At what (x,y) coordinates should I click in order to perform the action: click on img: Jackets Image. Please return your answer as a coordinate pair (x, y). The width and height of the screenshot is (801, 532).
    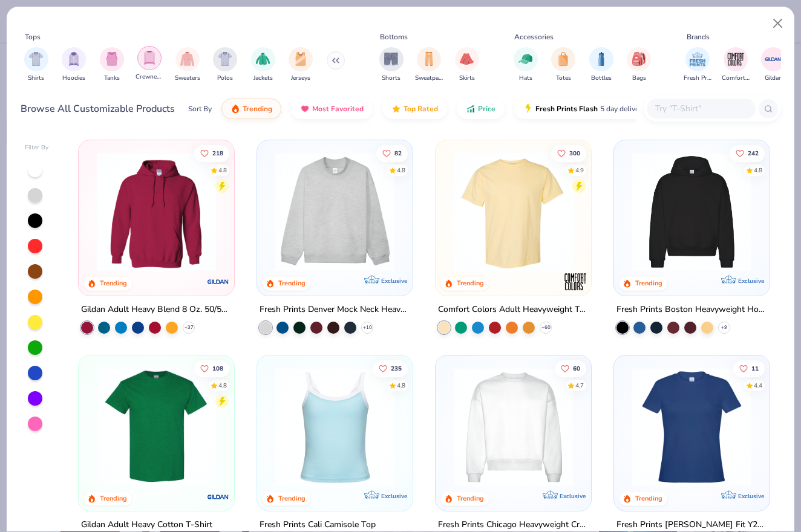
    Looking at the image, I should click on (263, 59).